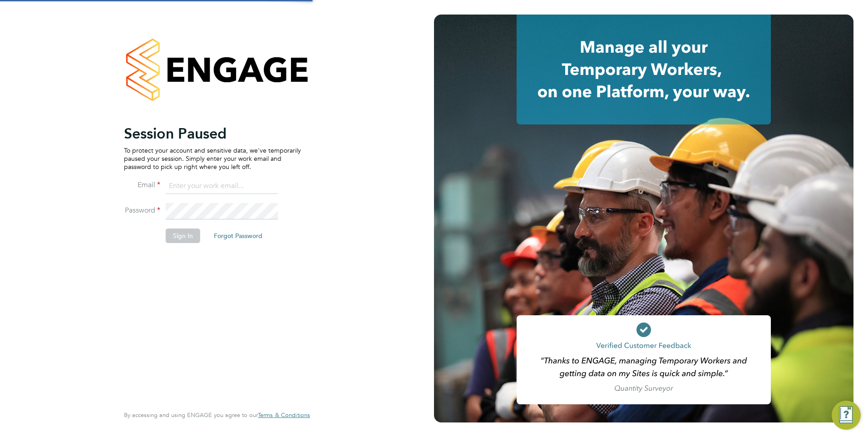 This screenshot has width=868, height=437. I want to click on span: By accessing and using ENGAGE you agree to our, so click(217, 415).